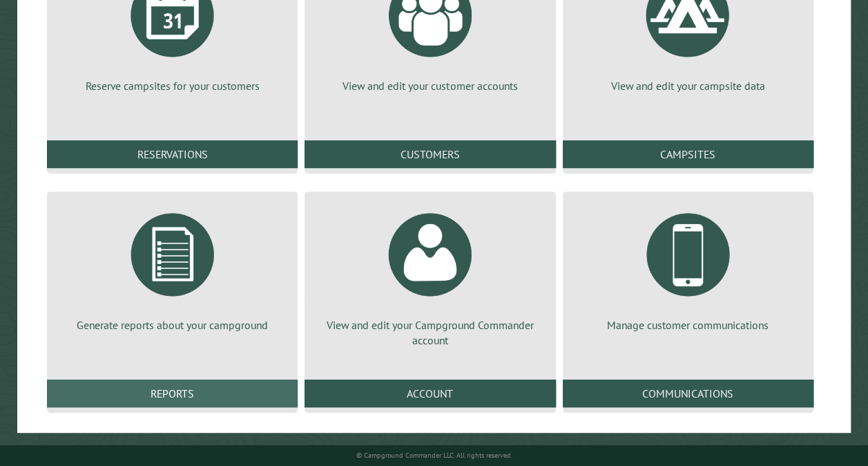 The height and width of the screenshot is (466, 868). Describe the element at coordinates (688, 154) in the screenshot. I see `a: Campsites` at that location.